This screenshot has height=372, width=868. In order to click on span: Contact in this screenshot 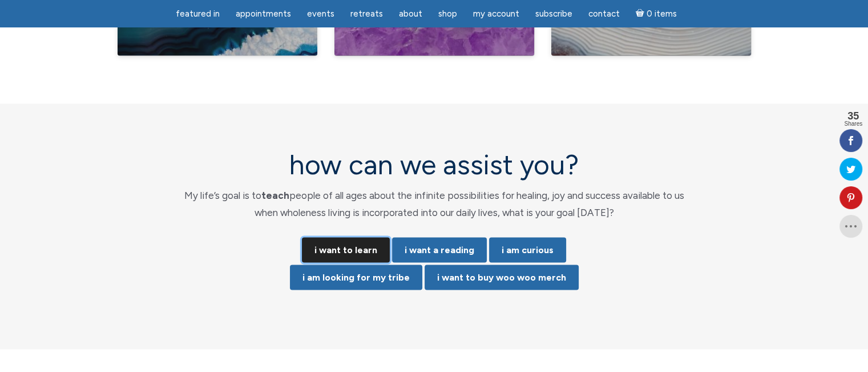, I will do `click(604, 14)`.